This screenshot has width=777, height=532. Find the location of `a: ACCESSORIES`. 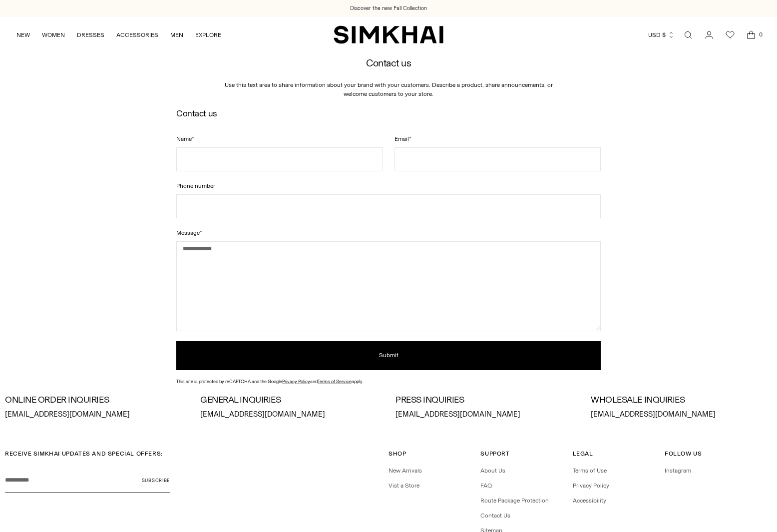

a: ACCESSORIES is located at coordinates (138, 35).